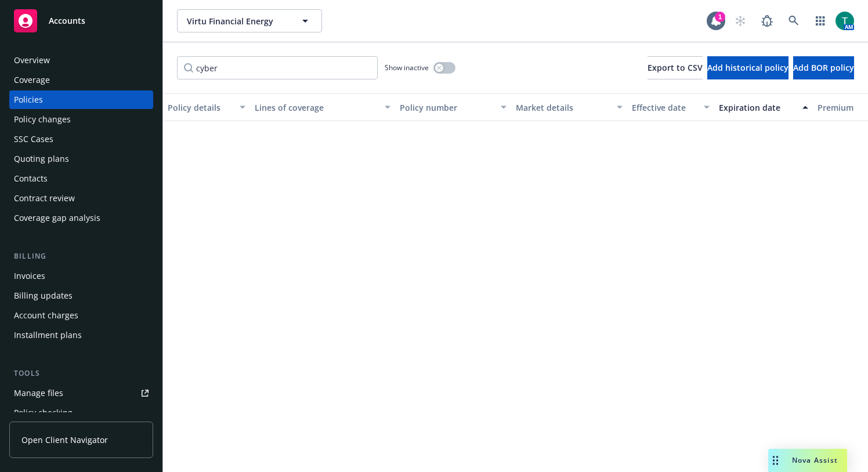  What do you see at coordinates (81, 80) in the screenshot?
I see `a: Coverage` at bounding box center [81, 80].